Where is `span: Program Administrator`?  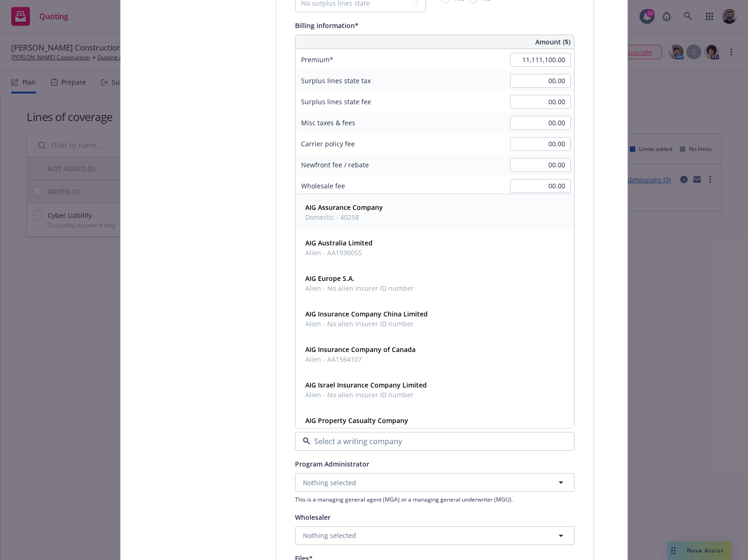
span: Program Administrator is located at coordinates (332, 464).